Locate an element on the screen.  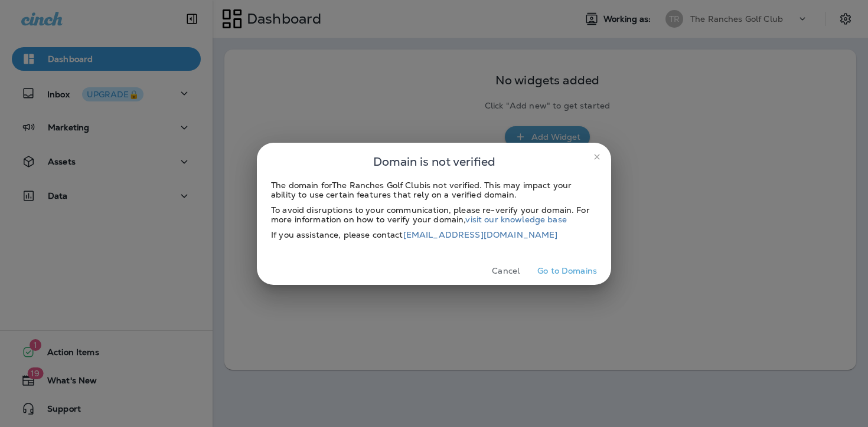
div: The domain for The Ranches Golf Club is not verified. This may impact your ability to use certain... is located at coordinates (434, 190).